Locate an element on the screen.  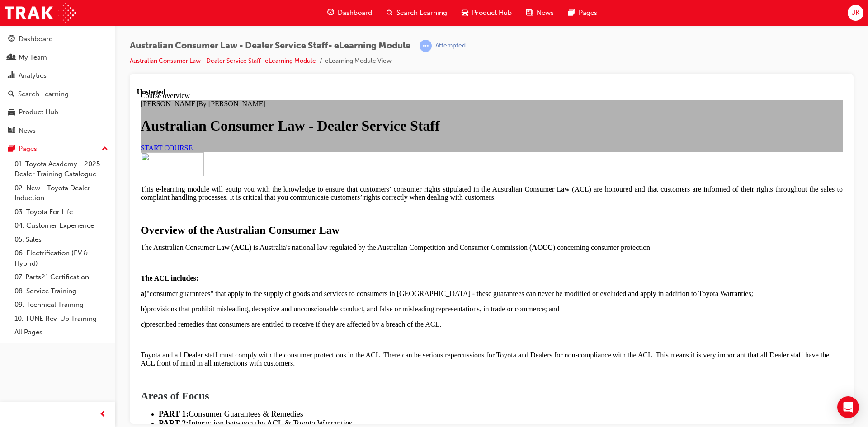
span: START COURSE is located at coordinates (29, 60).